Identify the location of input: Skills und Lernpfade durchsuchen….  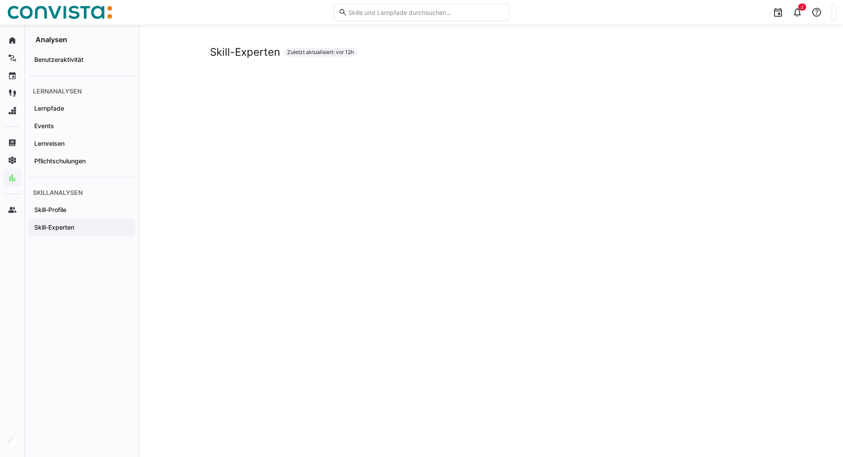
(426, 12).